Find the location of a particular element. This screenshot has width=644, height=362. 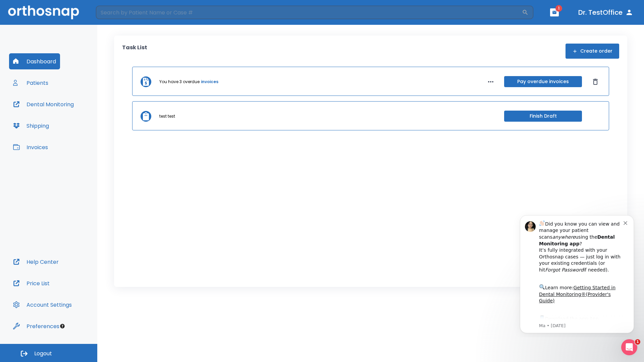

button: Patients is located at coordinates (30, 83).